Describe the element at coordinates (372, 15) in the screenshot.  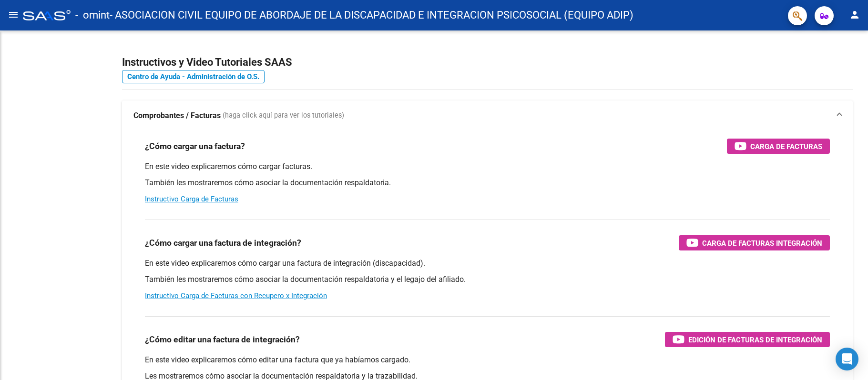
I see `span: - ASOCIACION CIVIL EQUIPO DE ABORDAJE DE LA DISCAPACIDAD E INTEGRACION PSICOSOCIAL (EQUIPO ADIP)` at that location.